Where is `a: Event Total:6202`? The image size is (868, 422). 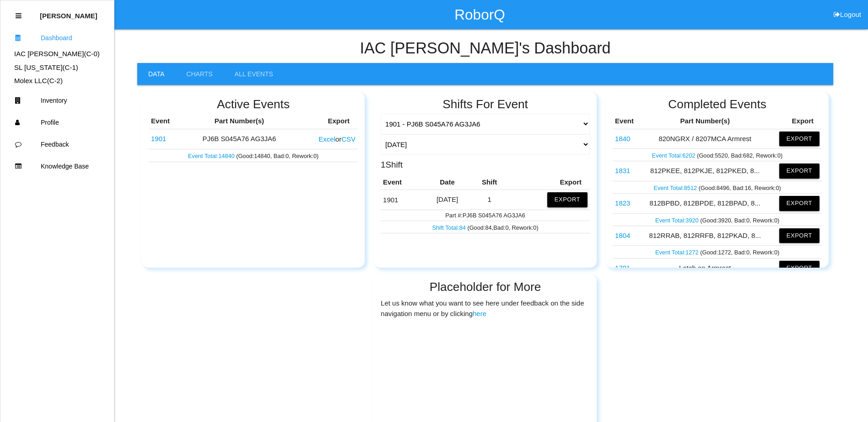
a: Event Total:6202 is located at coordinates (674, 155).